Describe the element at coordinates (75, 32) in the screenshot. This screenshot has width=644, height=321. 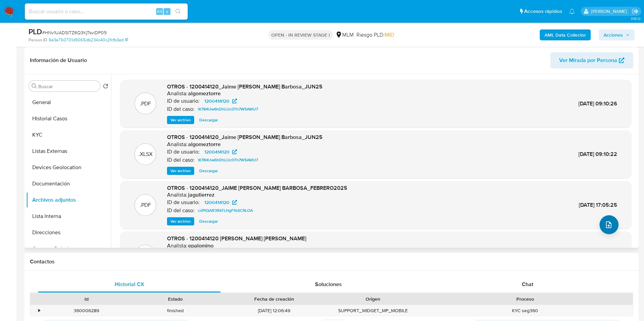
I see `span: # HNv1UADSlTZ6Q3KjTsviDP09` at that location.